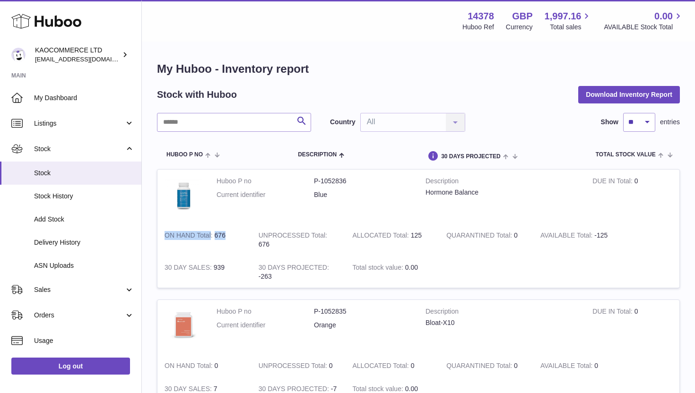 The height and width of the screenshot is (393, 695). What do you see at coordinates (84, 98) in the screenshot?
I see `span: My Dashboard` at bounding box center [84, 98].